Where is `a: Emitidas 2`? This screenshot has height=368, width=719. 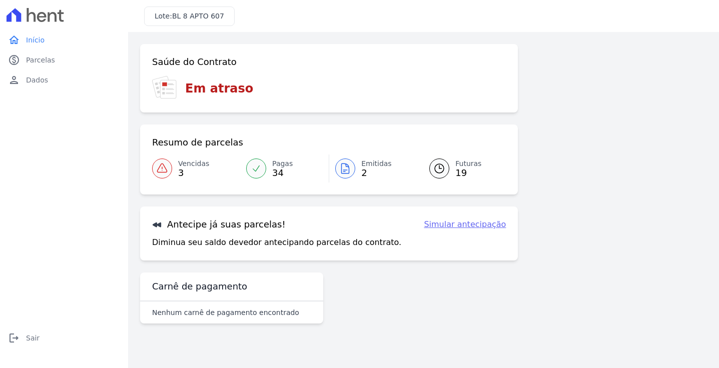 a: Emitidas 2 is located at coordinates (373, 169).